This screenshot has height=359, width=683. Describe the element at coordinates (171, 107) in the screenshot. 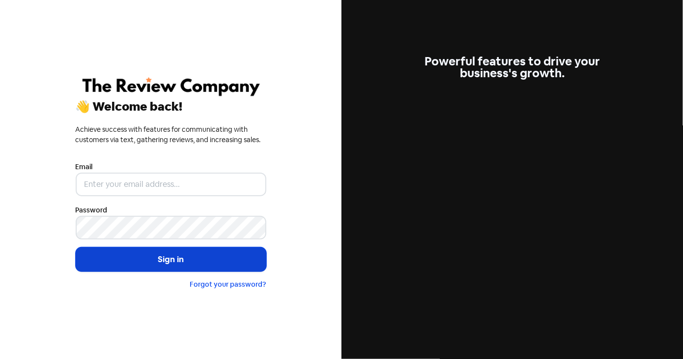

I see `div: 👋 Welcome back!` at that location.